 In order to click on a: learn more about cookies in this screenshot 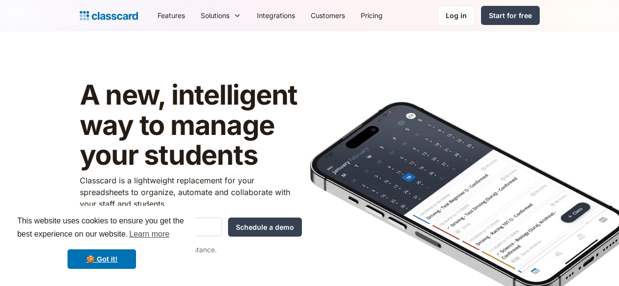, I will do `click(149, 234)`.